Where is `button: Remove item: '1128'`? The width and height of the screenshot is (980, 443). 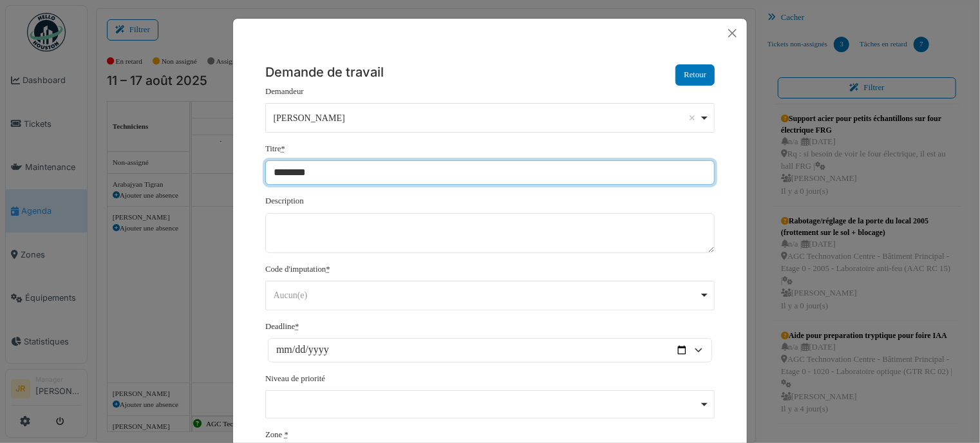
button: Remove item: '1128' is located at coordinates (692, 118).